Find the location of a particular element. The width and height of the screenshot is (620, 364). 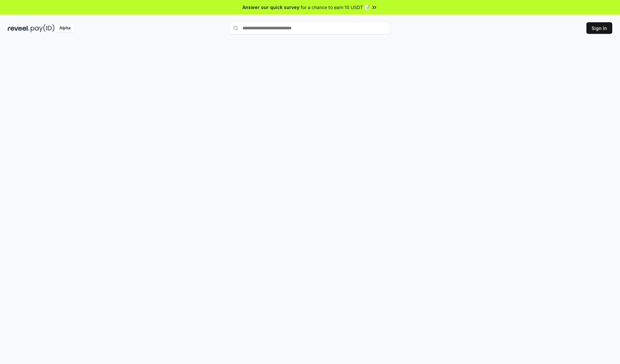

img: pay_id is located at coordinates (42, 28).